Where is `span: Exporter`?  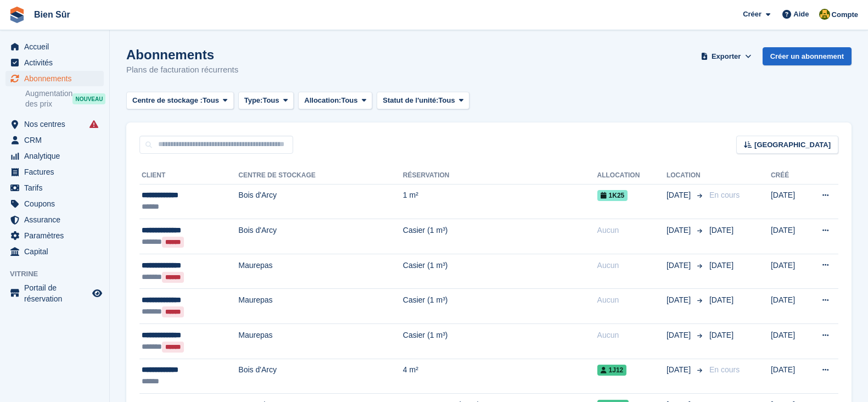 span: Exporter is located at coordinates (726, 56).